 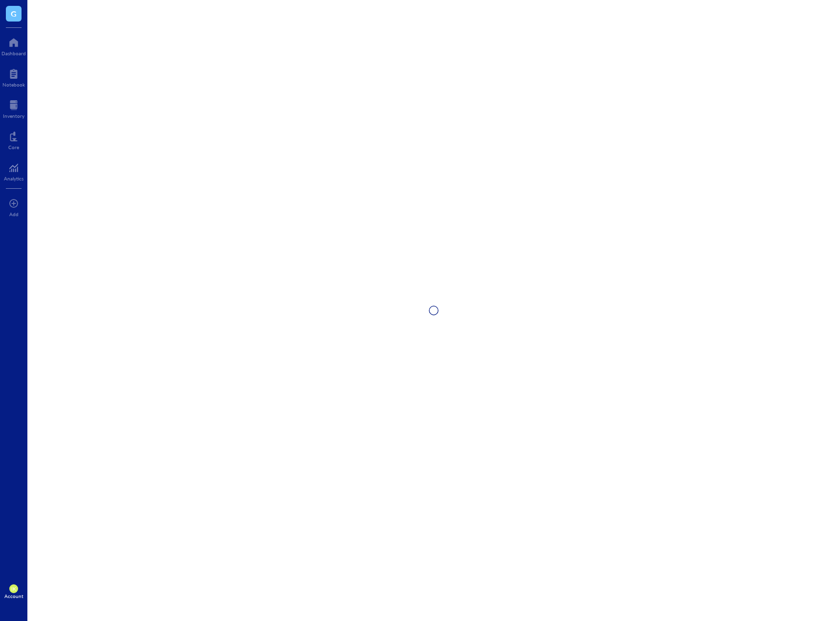 I want to click on a: Inventory, so click(x=14, y=108).